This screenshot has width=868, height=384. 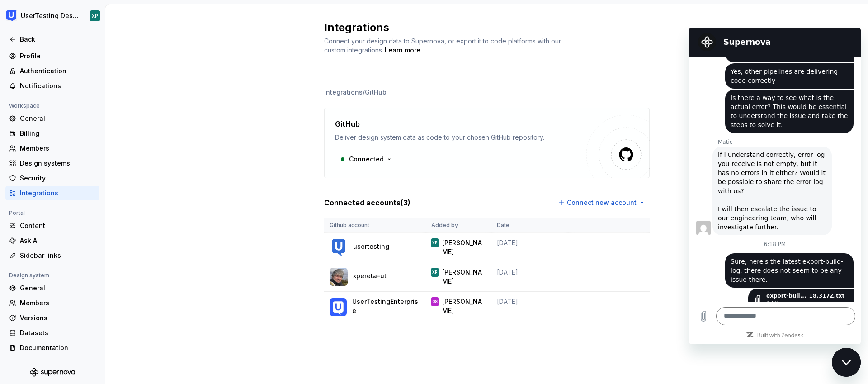 What do you see at coordinates (402, 50) in the screenshot?
I see `div: Learn more` at bounding box center [402, 50].